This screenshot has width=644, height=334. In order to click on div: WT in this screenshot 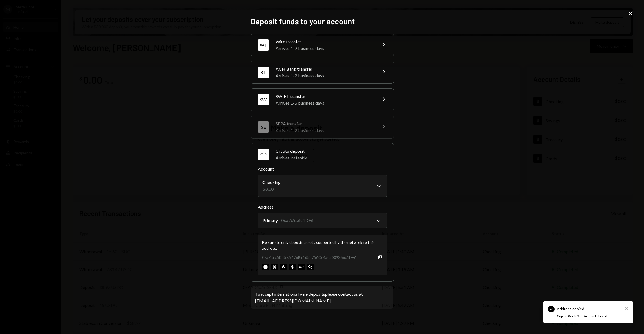, I will do `click(263, 45)`.